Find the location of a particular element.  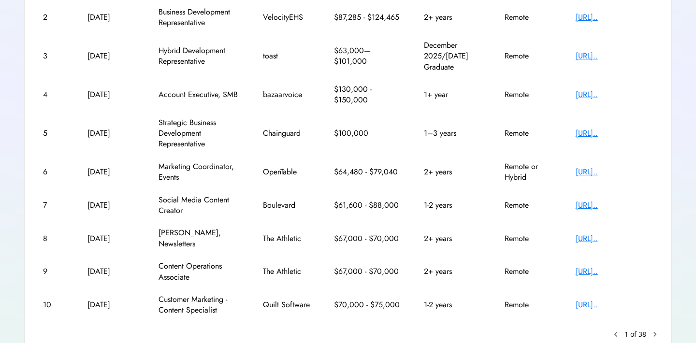

div: OpenTable is located at coordinates (287, 172).